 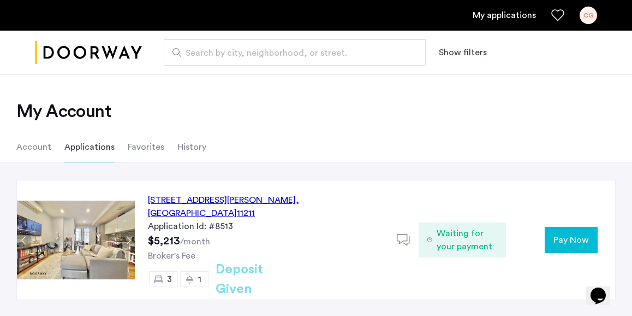 What do you see at coordinates (195, 241) in the screenshot?
I see `sub: /month` at bounding box center [195, 241].